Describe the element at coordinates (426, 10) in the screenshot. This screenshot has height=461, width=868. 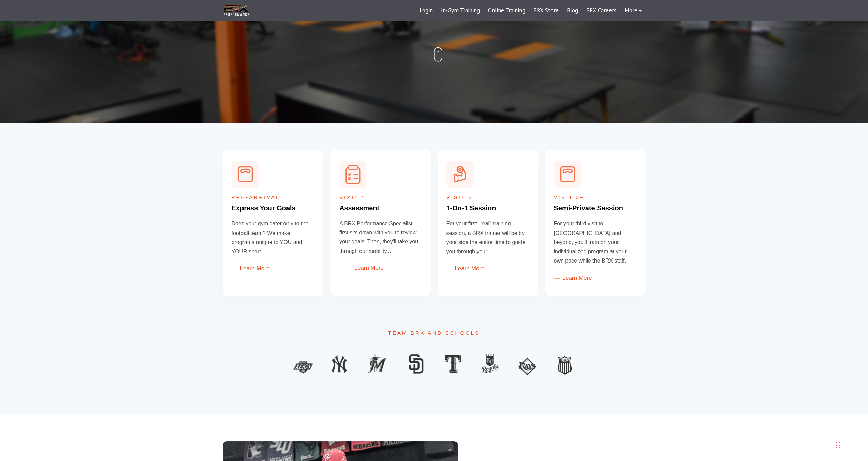
I see `a: Login` at that location.